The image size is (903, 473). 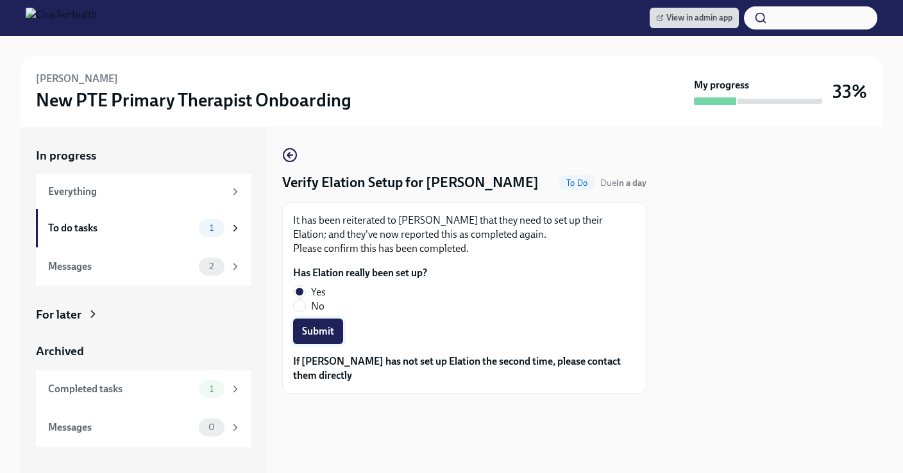 What do you see at coordinates (623, 183) in the screenshot?
I see `span: Due` at bounding box center [623, 183].